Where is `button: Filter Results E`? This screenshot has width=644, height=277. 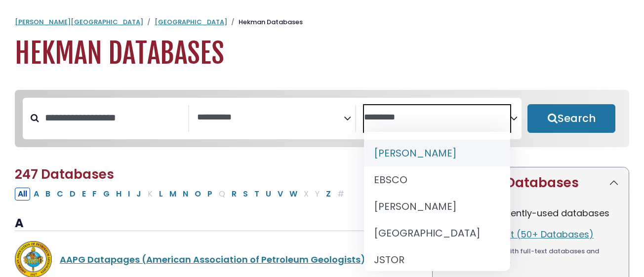
button: Filter Results E is located at coordinates (84, 194).